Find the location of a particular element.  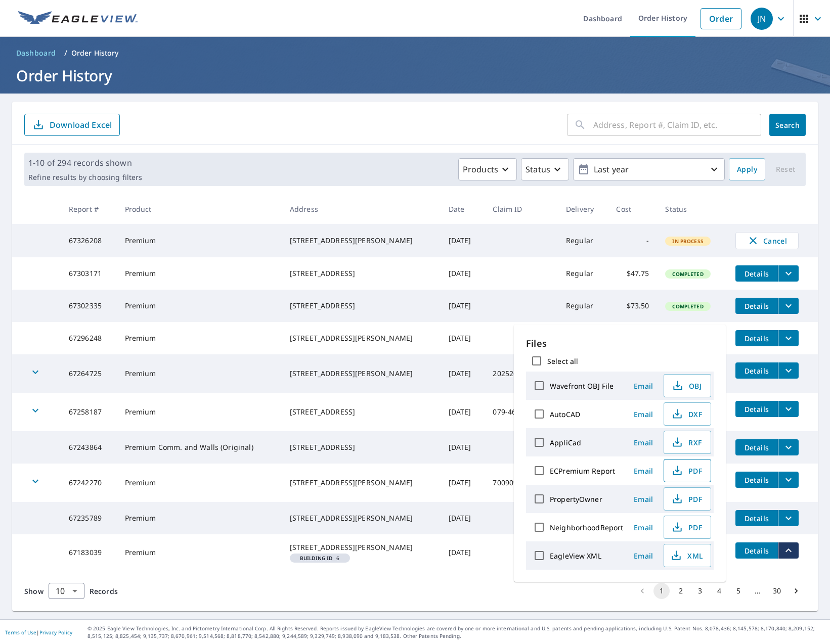

a: Order is located at coordinates (721, 19).